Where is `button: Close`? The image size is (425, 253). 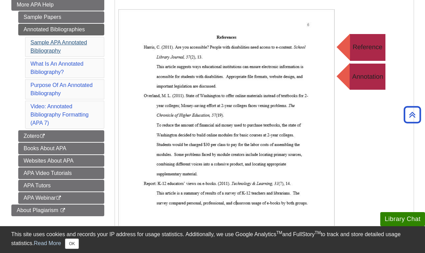 button: Close is located at coordinates (72, 244).